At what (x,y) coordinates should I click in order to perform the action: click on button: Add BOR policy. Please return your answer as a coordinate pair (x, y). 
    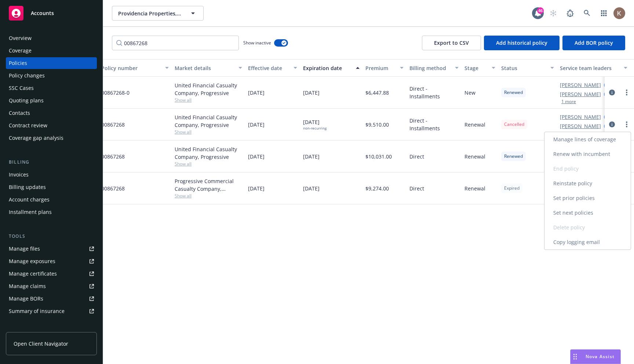
    Looking at the image, I should click on (593, 43).